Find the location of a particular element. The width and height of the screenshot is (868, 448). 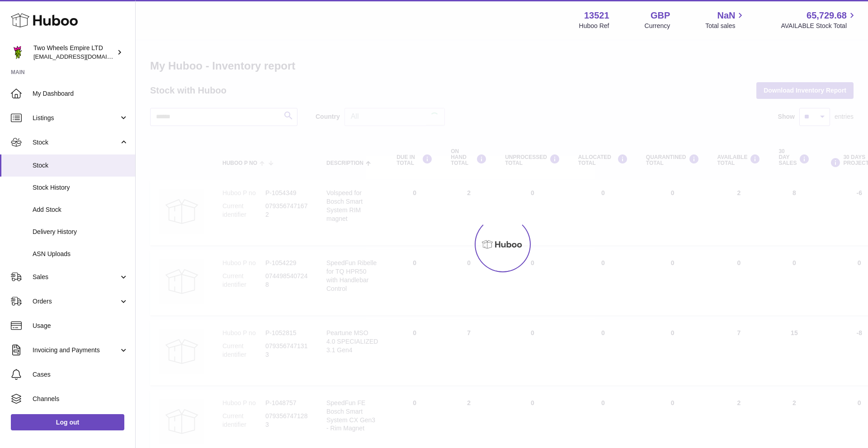

span: Usage is located at coordinates (80, 326).